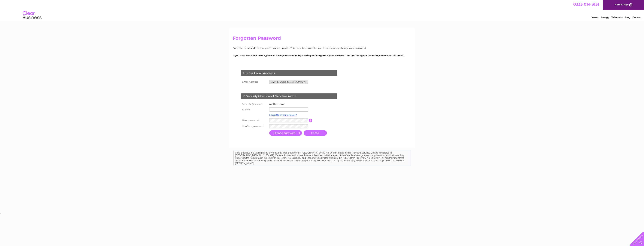 The height and width of the screenshot is (246, 644). I want to click on th: Security Question, so click(254, 104).